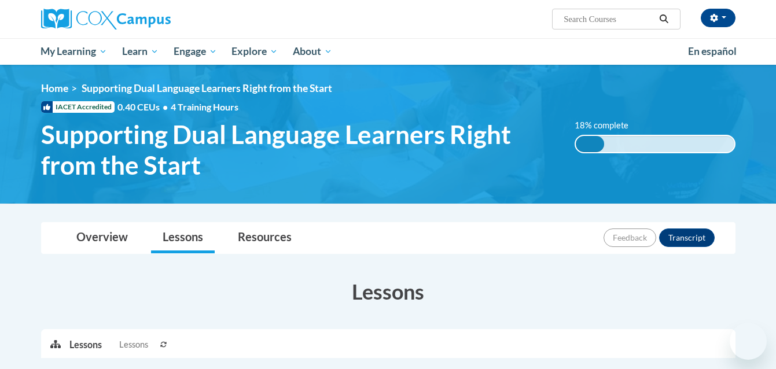  I want to click on a: Overview, so click(102, 238).